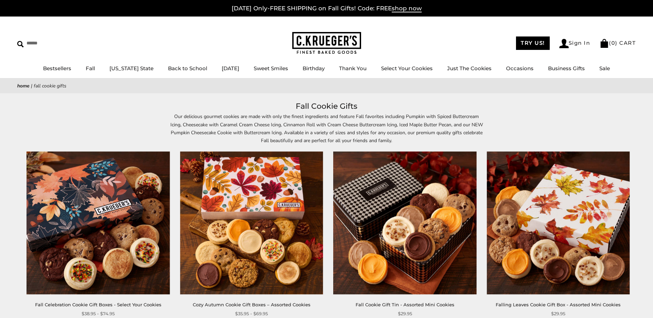 The height and width of the screenshot is (318, 653). Describe the element at coordinates (533, 43) in the screenshot. I see `a: TRY US!` at that location.